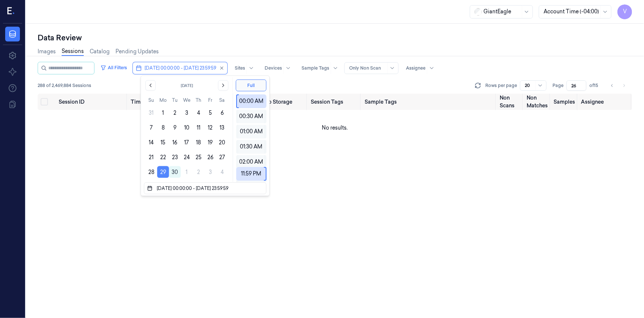  What do you see at coordinates (251, 100) in the screenshot?
I see `div: 00:00 AM` at bounding box center [251, 100].